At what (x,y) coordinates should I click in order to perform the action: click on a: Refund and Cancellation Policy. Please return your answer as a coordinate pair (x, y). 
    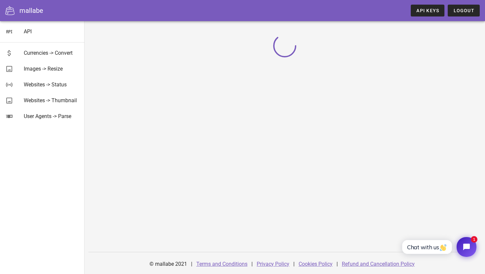
    Looking at the image, I should click on (378, 264).